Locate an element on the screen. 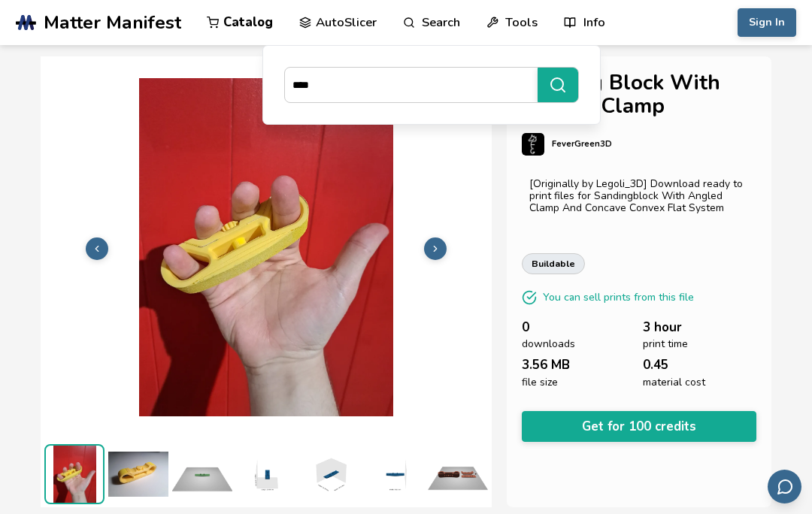 This screenshot has height=514, width=812. img: 2_Print_Preview is located at coordinates (202, 474).